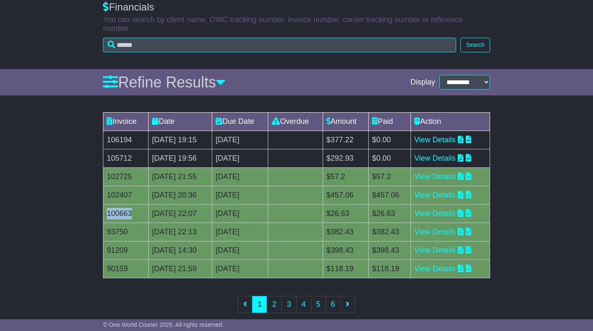 This screenshot has width=593, height=331. I want to click on a: 4, so click(304, 304).